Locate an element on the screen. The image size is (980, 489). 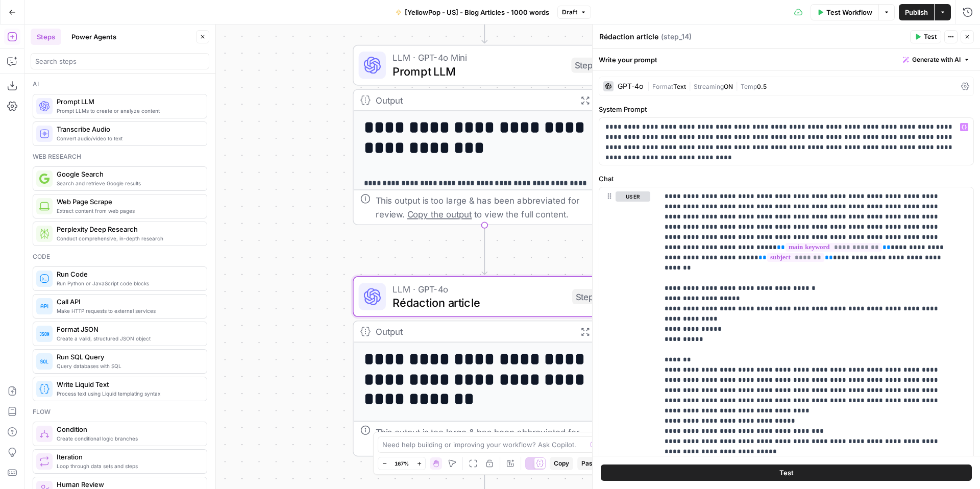
span: 167% is located at coordinates (402, 463).